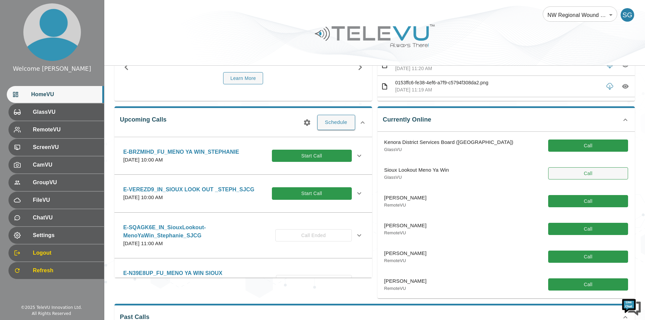 The width and height of the screenshot is (645, 320). I want to click on span: ChatVU, so click(66, 218).